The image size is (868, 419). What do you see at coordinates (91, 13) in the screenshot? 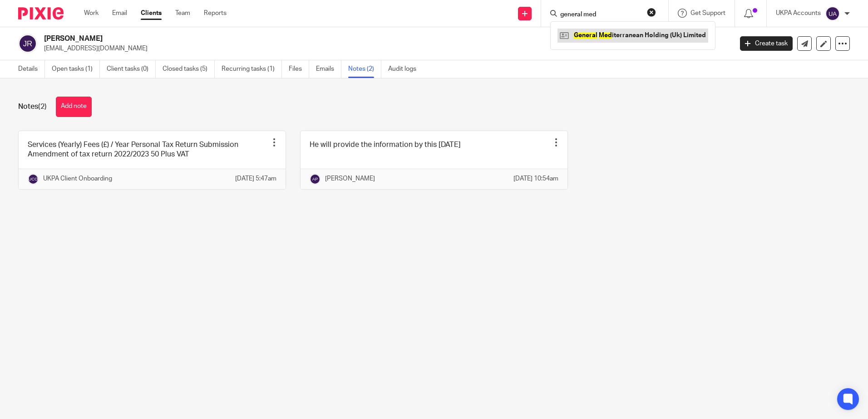
I see `a: Work` at bounding box center [91, 13].